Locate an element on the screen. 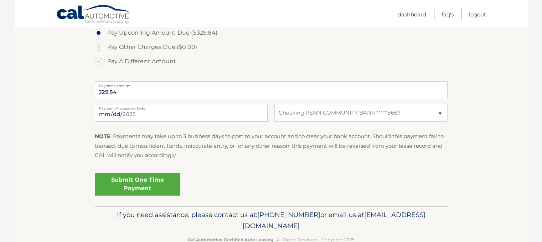 This screenshot has height=242, width=542. a: Logout is located at coordinates (478, 14).